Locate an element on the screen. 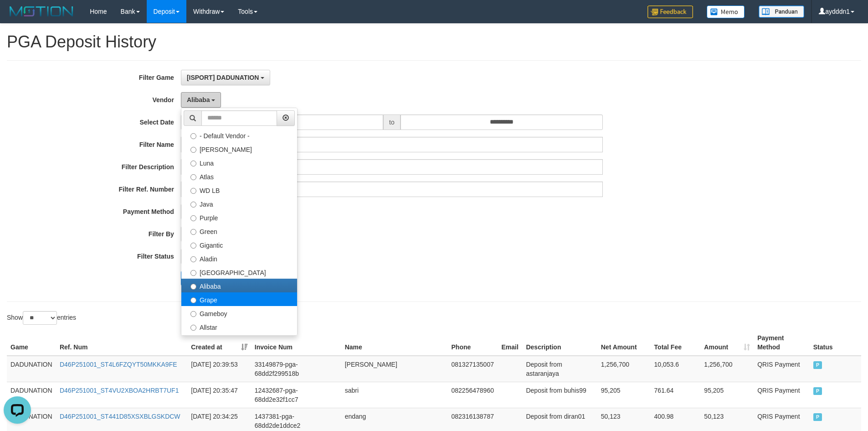  th: Name is located at coordinates (394, 342).